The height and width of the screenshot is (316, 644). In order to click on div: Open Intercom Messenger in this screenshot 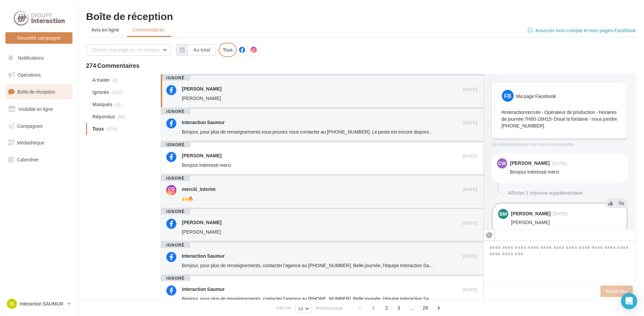, I will do `click(629, 301)`.